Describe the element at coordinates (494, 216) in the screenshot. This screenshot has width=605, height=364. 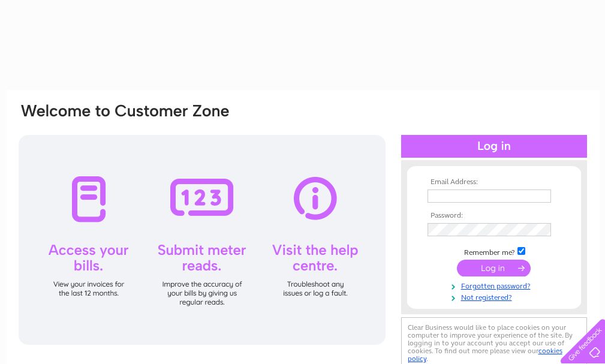
I see `th: Password:` at that location.